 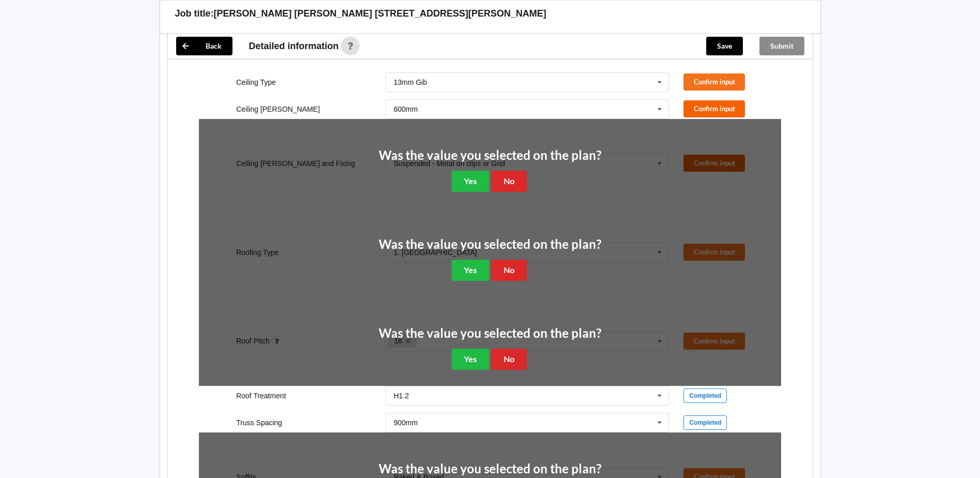 I want to click on span: Detailed information, so click(x=294, y=46).